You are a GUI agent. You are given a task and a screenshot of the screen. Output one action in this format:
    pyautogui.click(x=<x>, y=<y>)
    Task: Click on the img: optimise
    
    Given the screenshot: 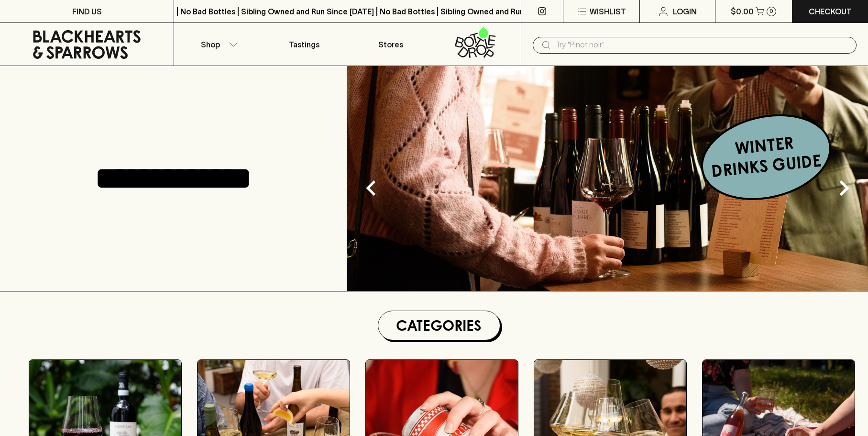 What is the action you would take?
    pyautogui.click(x=607, y=179)
    